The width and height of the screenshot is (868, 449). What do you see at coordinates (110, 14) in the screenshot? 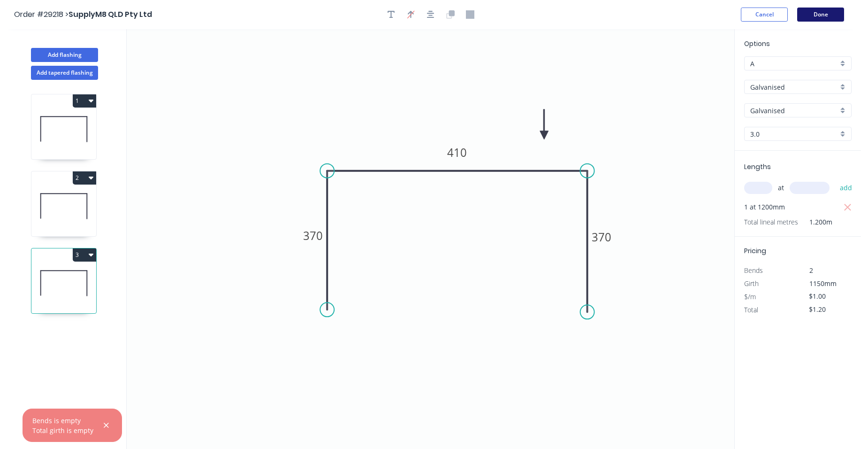
I see `span: SupplyM8 QLD Pty Ltd` at bounding box center [110, 14].